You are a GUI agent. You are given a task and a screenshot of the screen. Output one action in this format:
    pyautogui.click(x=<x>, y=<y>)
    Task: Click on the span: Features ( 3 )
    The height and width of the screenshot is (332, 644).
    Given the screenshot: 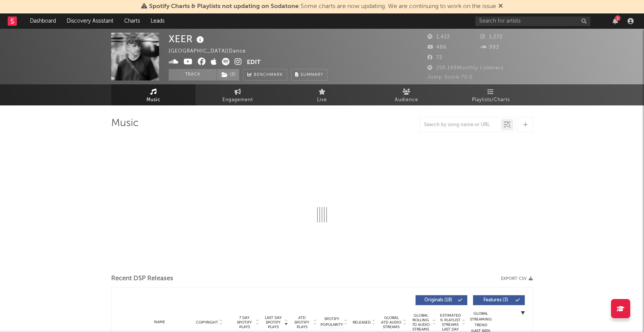 What is the action you would take?
    pyautogui.click(x=496, y=300)
    